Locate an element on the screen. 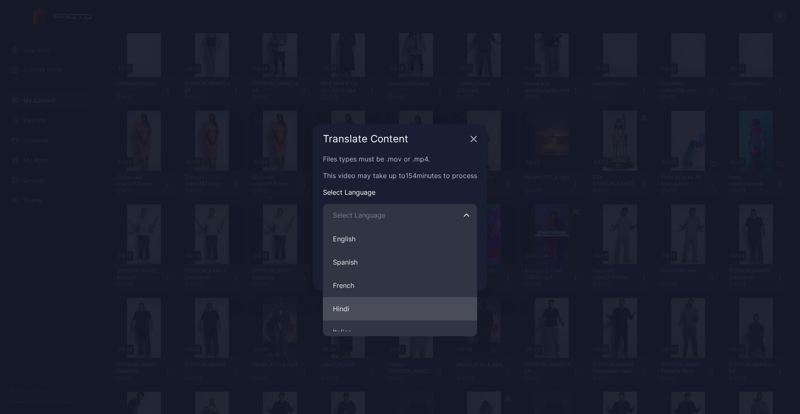 The height and width of the screenshot is (414, 800). button: Select LanguageEnglishSpanishFrenchHindi is located at coordinates (400, 332).